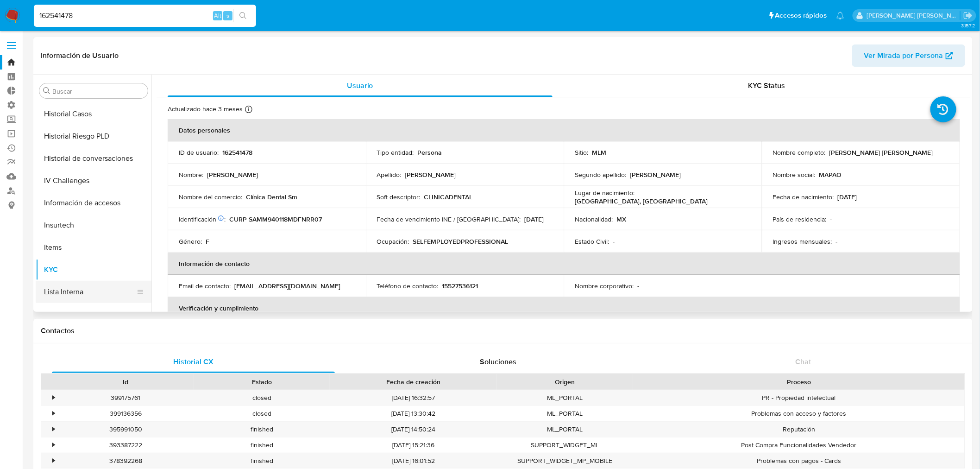 This screenshot has width=980, height=469. I want to click on div: Estado, so click(262, 382).